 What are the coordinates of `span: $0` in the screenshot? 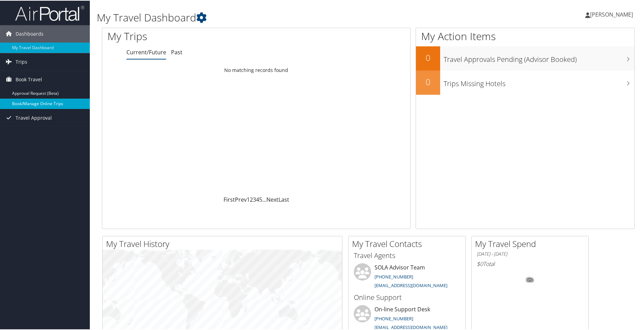 It's located at (480, 263).